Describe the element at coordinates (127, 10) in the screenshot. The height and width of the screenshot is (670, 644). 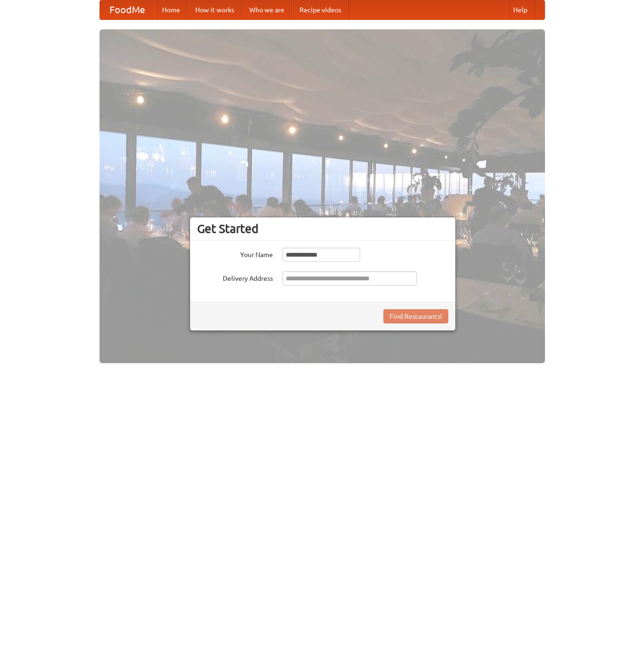
I see `a: FoodMe` at that location.